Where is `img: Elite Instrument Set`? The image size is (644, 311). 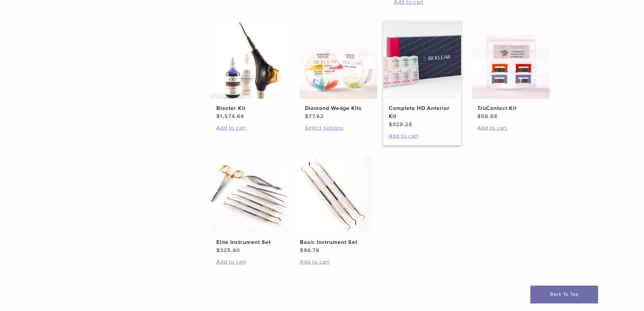 img: Elite Instrument Set is located at coordinates (250, 194).